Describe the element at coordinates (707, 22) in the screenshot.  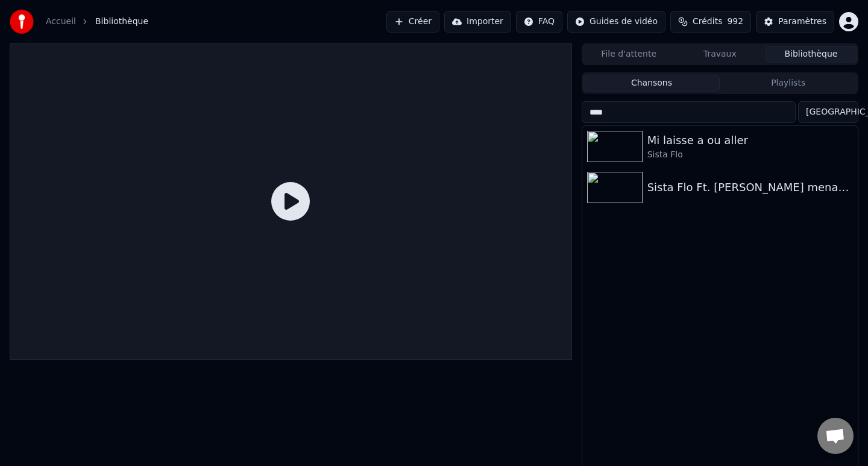
I see `span: Crédits` at that location.